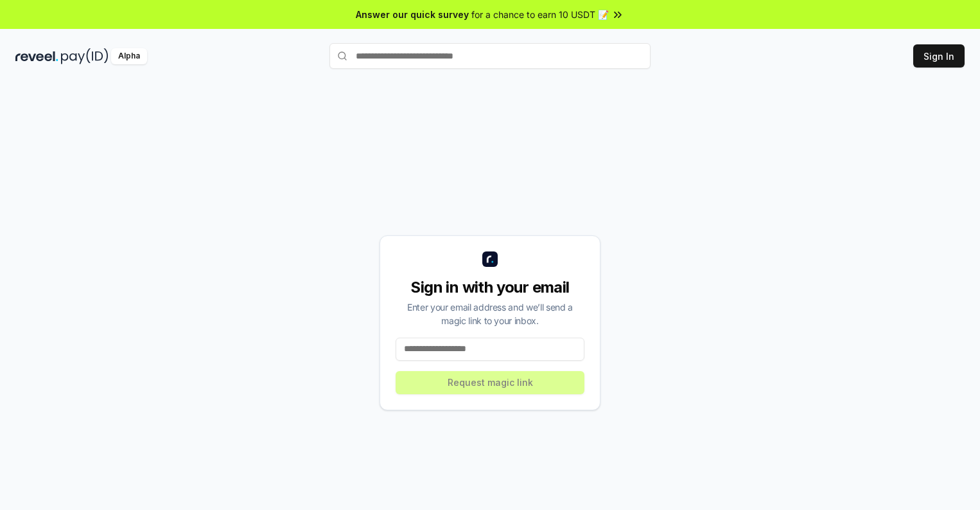  Describe the element at coordinates (939, 56) in the screenshot. I see `button: Sign In` at that location.